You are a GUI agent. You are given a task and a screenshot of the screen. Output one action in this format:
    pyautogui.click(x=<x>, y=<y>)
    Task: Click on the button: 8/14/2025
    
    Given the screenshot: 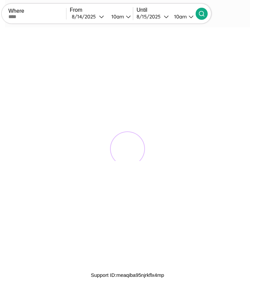 What is the action you would take?
    pyautogui.click(x=88, y=16)
    